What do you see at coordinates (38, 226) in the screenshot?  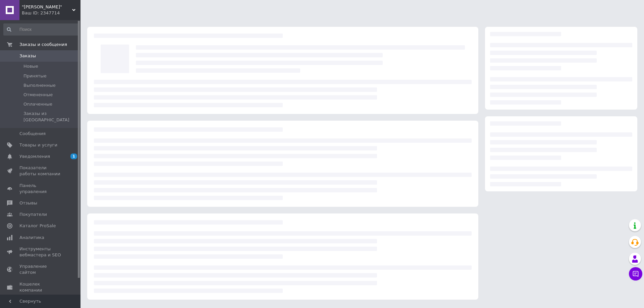 I see `span: Каталог ProSale` at bounding box center [38, 226].